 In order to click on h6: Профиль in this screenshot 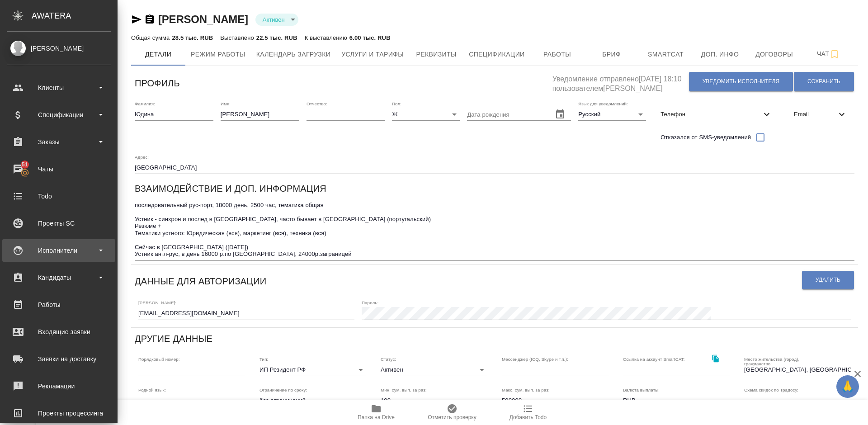, I will do `click(158, 83)`.